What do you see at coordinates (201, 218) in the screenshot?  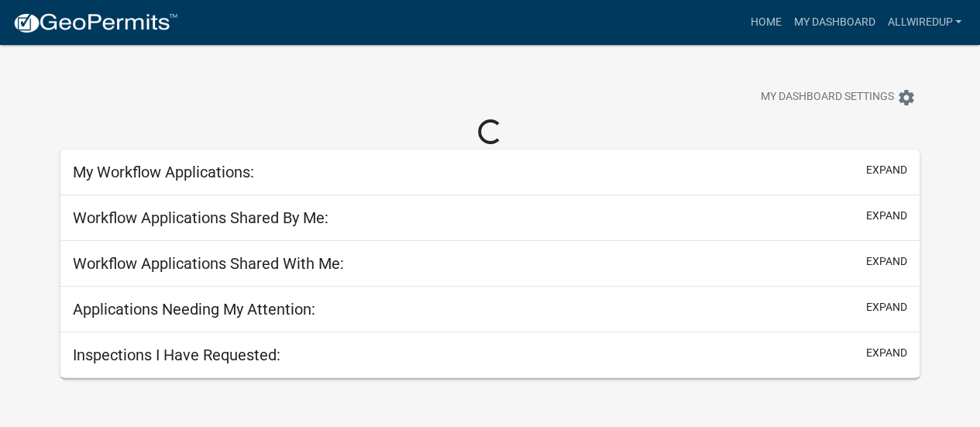 I see `h5: Workflow Applications Shared By Me:` at bounding box center [201, 218].